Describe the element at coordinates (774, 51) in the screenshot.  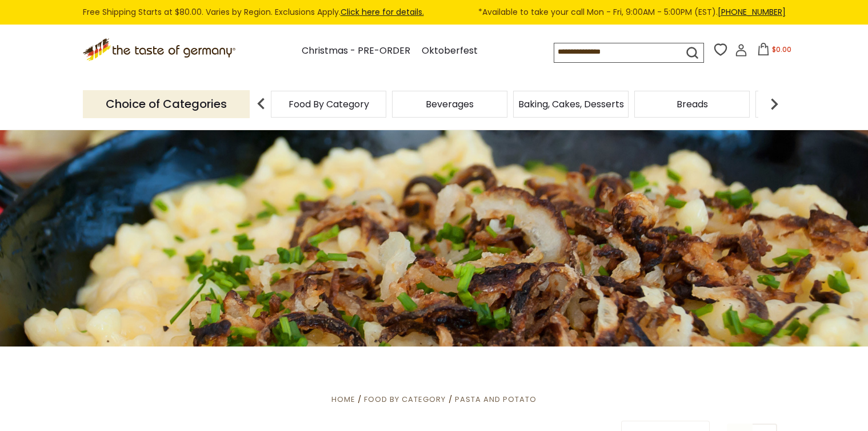
I see `button: $0.00` at that location.